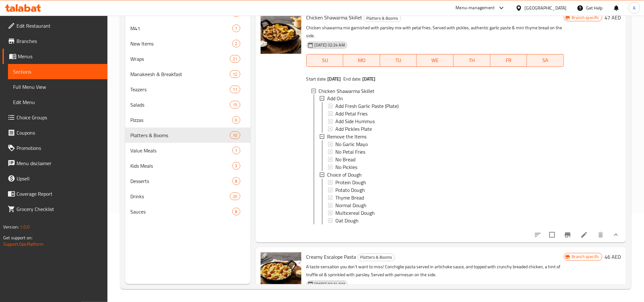 The height and width of the screenshot is (302, 644). Describe the element at coordinates (24, 227) in the screenshot. I see `span: 1.0.0` at that location.